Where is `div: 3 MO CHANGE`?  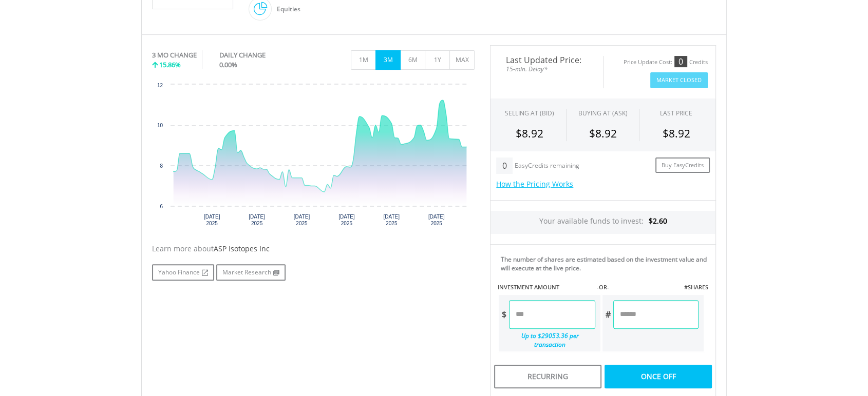
div: 3 MO CHANGE is located at coordinates (174, 55).